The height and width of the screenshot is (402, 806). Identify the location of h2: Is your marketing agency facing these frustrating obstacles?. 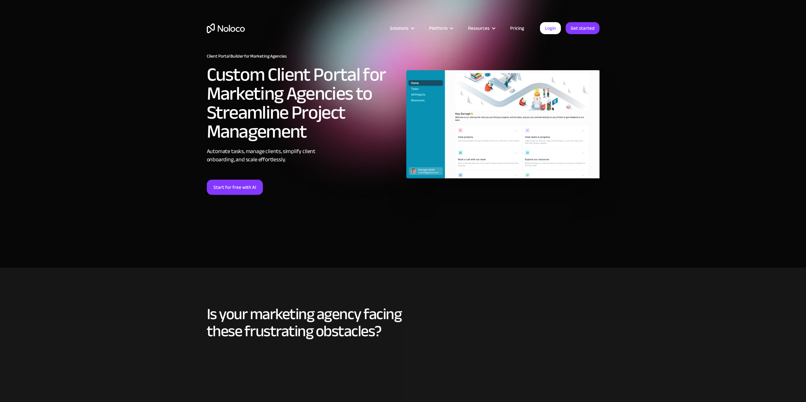
(403, 323).